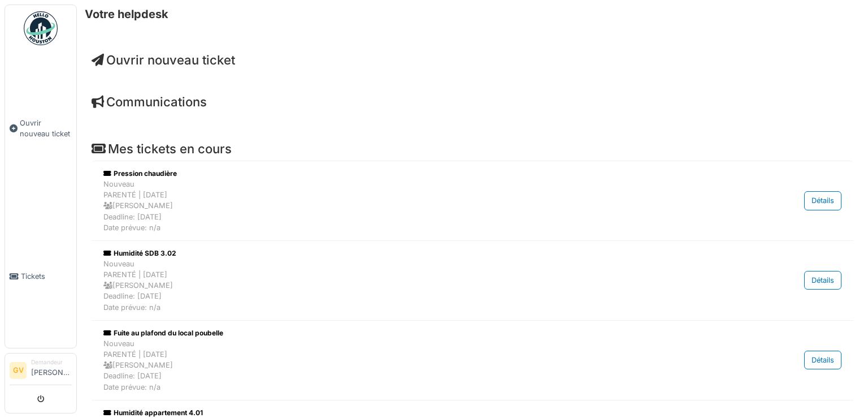 This screenshot has width=868, height=418. What do you see at coordinates (51, 362) in the screenshot?
I see `div: Demandeur` at bounding box center [51, 362].